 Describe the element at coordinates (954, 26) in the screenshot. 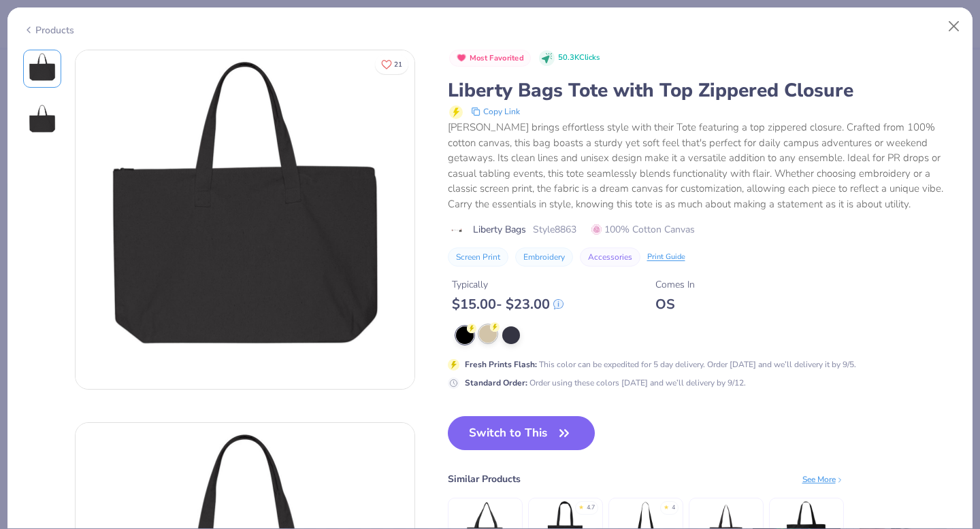

I see `button: Close` at that location.